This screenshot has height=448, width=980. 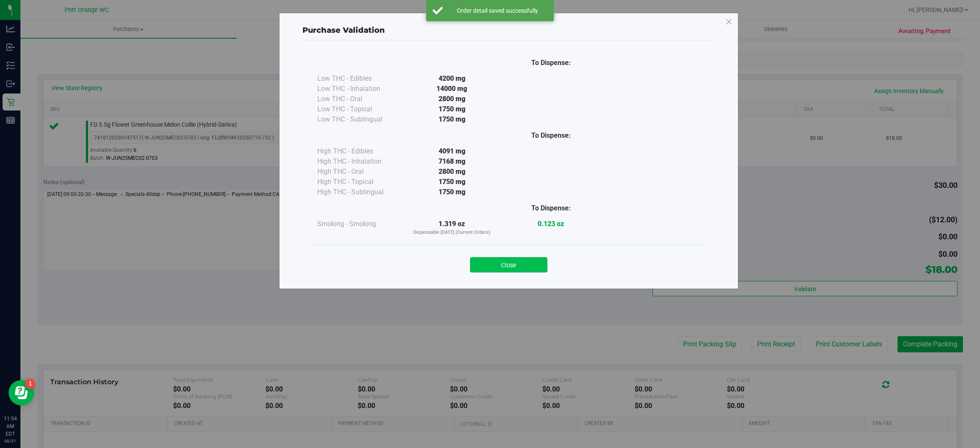 What do you see at coordinates (5, 5) in the screenshot?
I see `span: 1` at bounding box center [5, 5].